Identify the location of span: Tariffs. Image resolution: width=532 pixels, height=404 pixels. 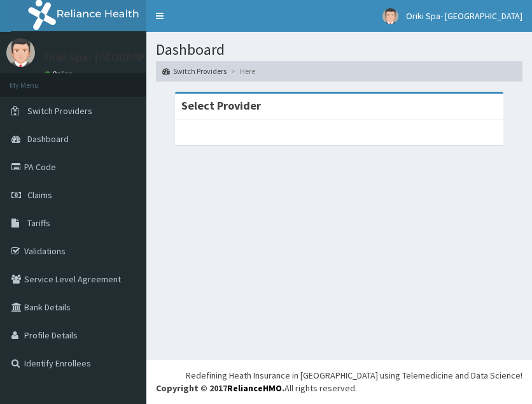
(38, 223).